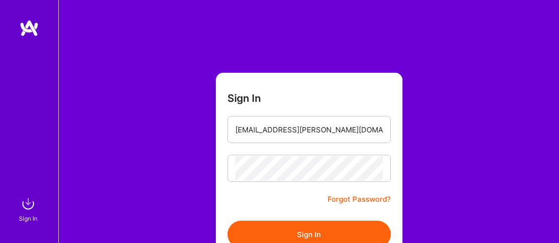  Describe the element at coordinates (244, 98) in the screenshot. I see `h3: Sign In` at that location.